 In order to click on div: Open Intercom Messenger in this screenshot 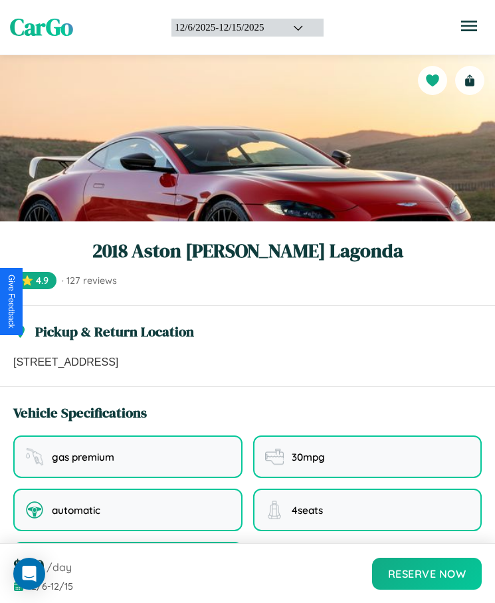, I will do `click(29, 573)`.